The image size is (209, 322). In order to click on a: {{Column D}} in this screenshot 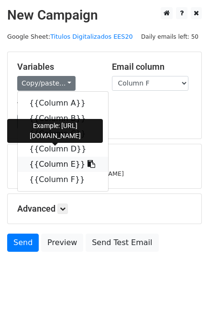, I will do `click(63, 149)`.